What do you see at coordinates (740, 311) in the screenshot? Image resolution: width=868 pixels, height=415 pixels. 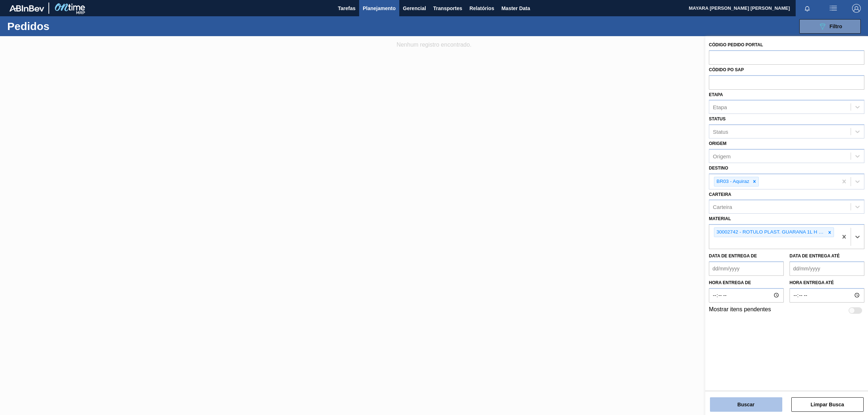 I see `label: Mostrar itens pendentes` at bounding box center [740, 311].